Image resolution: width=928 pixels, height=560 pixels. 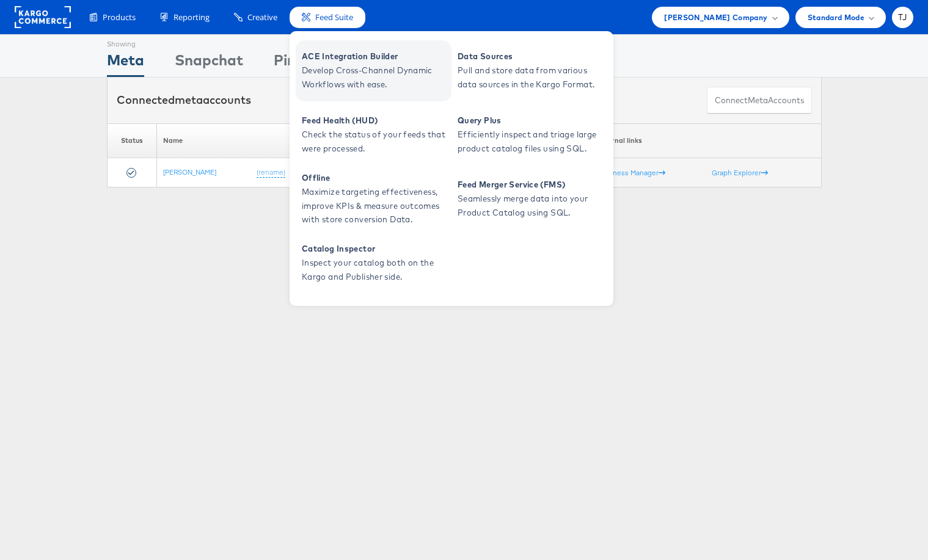 I want to click on a: Business Manager, so click(x=632, y=172).